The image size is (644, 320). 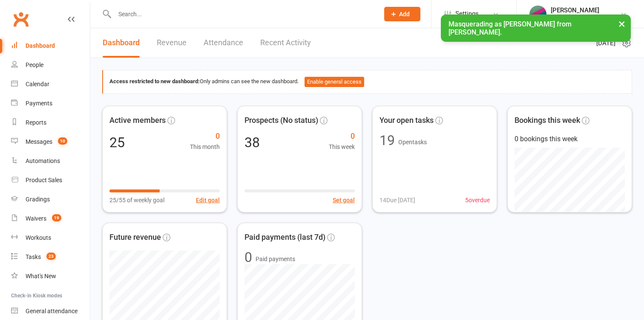 What do you see at coordinates (50, 161) in the screenshot?
I see `a: Automations` at bounding box center [50, 161].